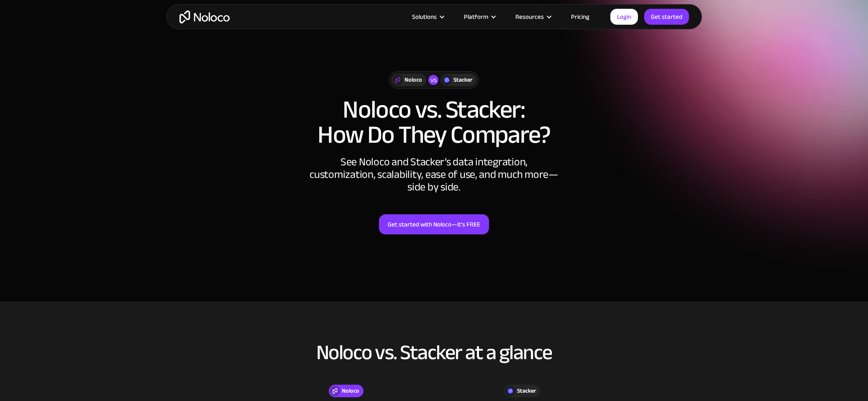 The height and width of the screenshot is (401, 868). What do you see at coordinates (434, 175) in the screenshot?
I see `div: See Noloco and Stacker’s data integration, customization, scalability, ease of use, and much more...` at bounding box center [434, 175].